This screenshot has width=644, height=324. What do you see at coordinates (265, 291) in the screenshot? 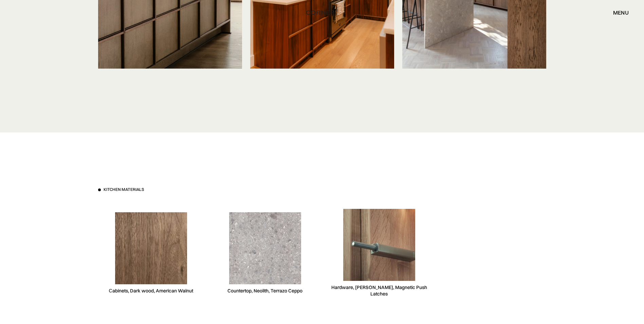
I see `div: Countertop, Neolith, Terrazo Ceppo` at bounding box center [265, 291].